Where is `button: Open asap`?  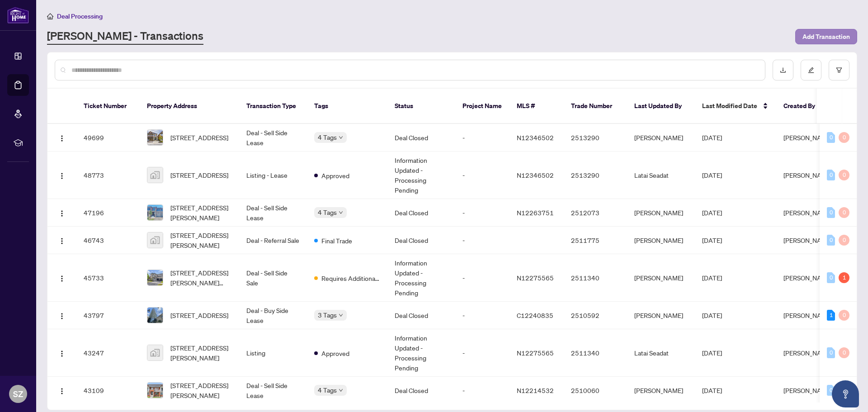 button: Open asap is located at coordinates (846, 394).